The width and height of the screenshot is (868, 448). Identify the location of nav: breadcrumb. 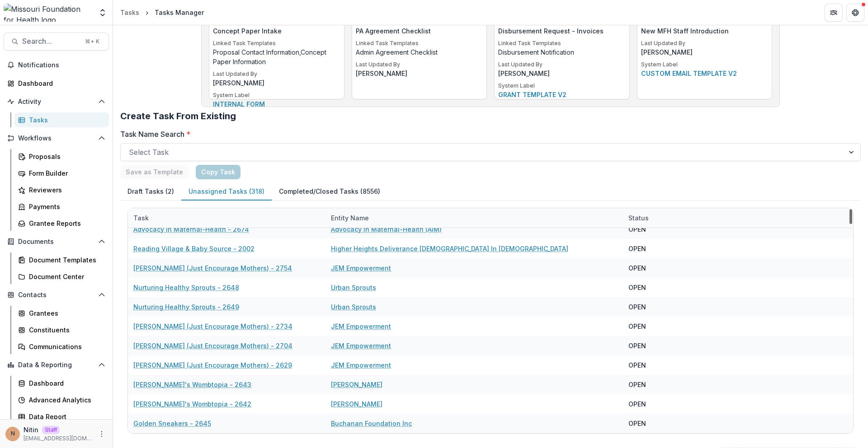
(162, 12).